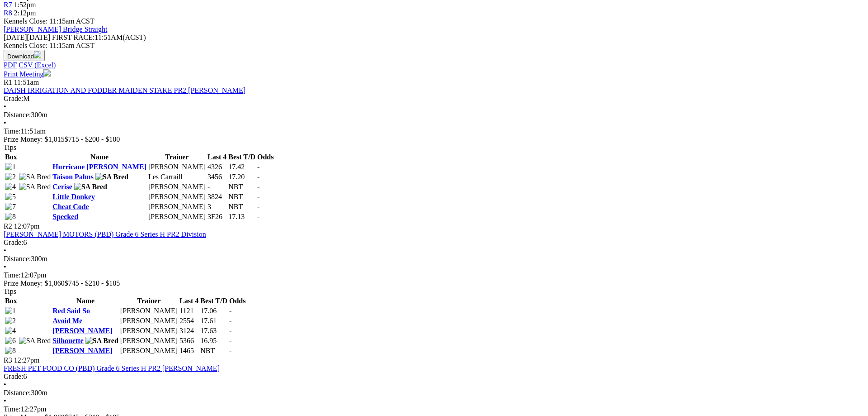 The height and width of the screenshot is (416, 868). I want to click on div: 11:51am, so click(434, 131).